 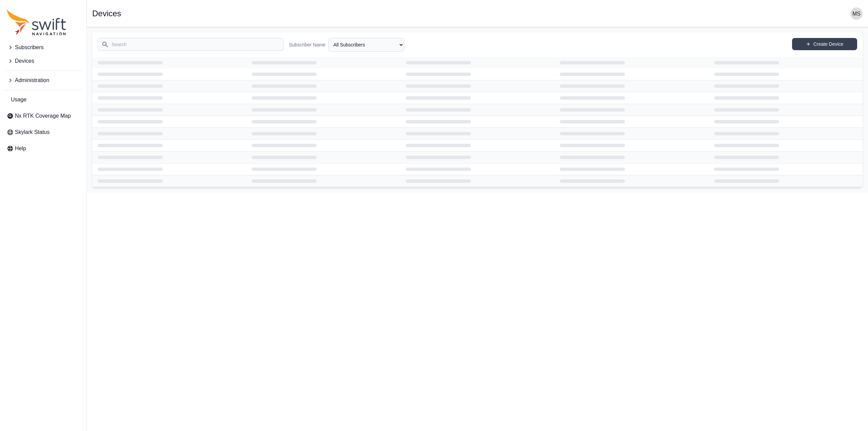 I want to click on h1: Devices, so click(x=106, y=13).